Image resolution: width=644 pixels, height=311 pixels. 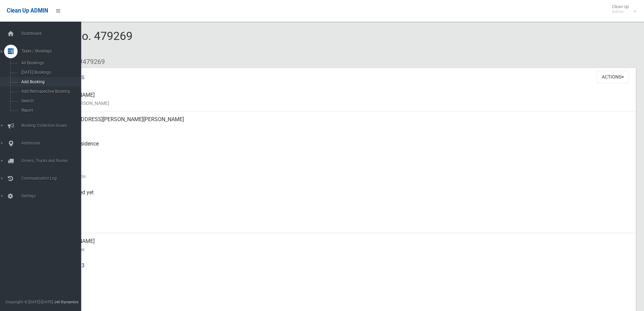 I want to click on span: Communication Log, so click(x=53, y=178).